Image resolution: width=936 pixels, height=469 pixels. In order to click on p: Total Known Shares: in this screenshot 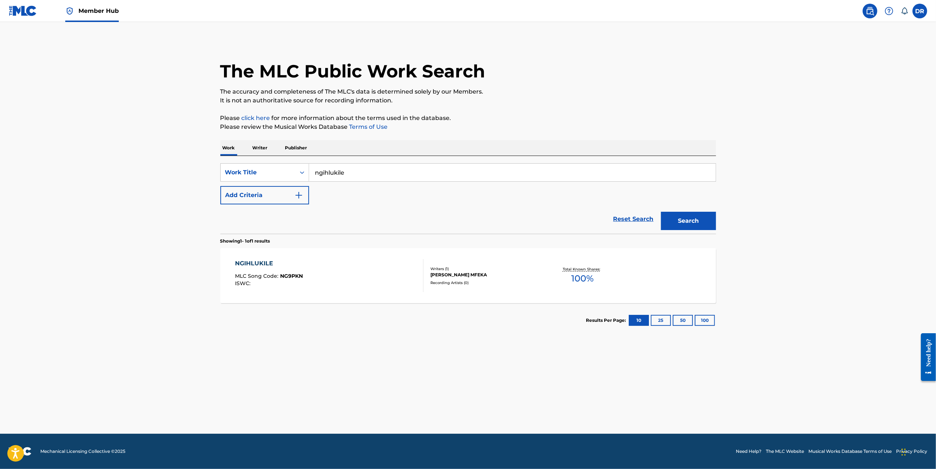, I will do `click(583, 269)`.